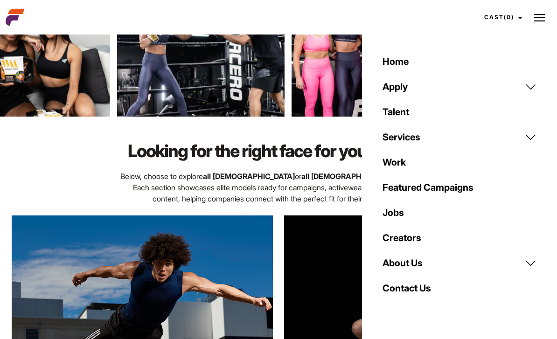  I want to click on a: Featured Campaigns, so click(459, 187).